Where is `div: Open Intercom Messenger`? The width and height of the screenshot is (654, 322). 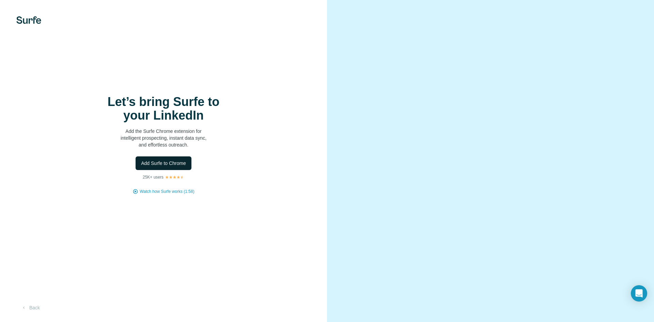
div: Open Intercom Messenger is located at coordinates (639, 293).